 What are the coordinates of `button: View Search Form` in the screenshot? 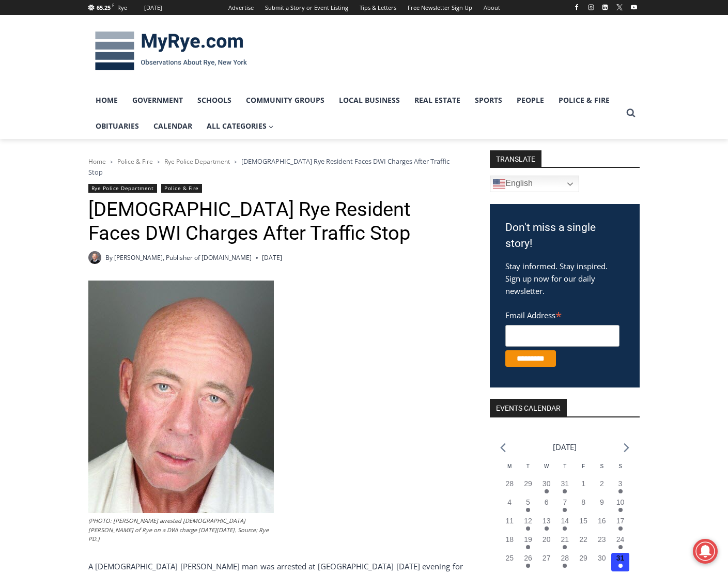 It's located at (630, 113).